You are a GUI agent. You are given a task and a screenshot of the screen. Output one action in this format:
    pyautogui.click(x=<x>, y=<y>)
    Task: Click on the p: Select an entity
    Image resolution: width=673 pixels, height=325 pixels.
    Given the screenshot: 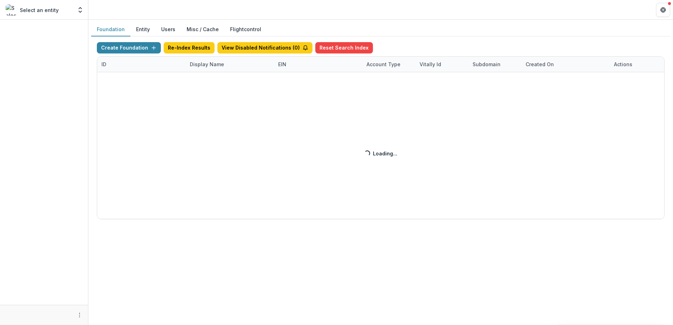 What is the action you would take?
    pyautogui.click(x=39, y=10)
    